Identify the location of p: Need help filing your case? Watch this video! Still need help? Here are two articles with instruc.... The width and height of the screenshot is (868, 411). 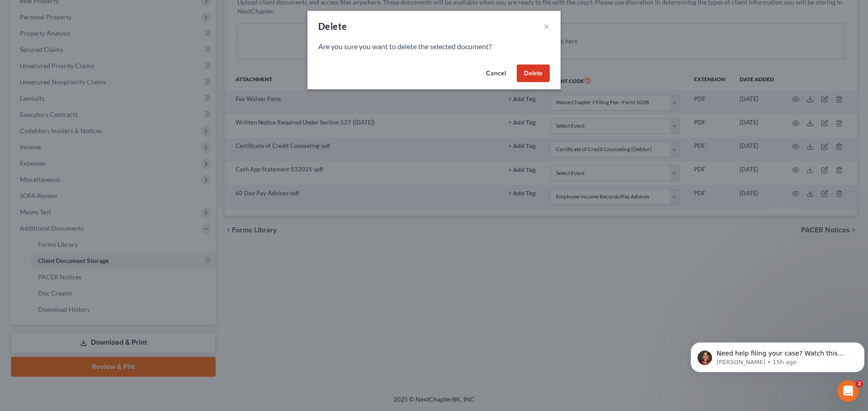
(97, 30).